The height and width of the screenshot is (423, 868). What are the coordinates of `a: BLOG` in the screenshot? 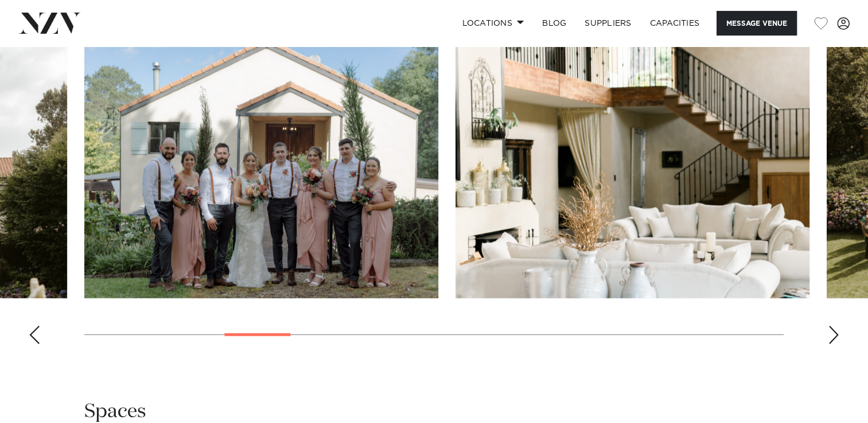 It's located at (554, 23).